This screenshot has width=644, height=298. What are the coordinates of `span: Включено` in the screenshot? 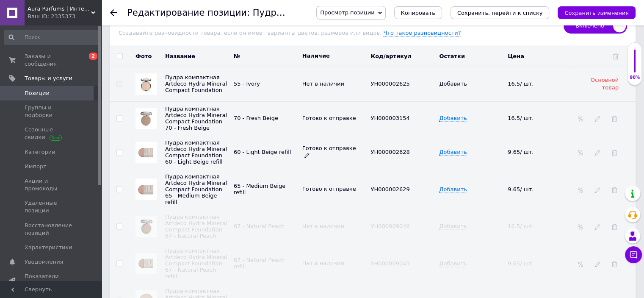 It's located at (595, 26).